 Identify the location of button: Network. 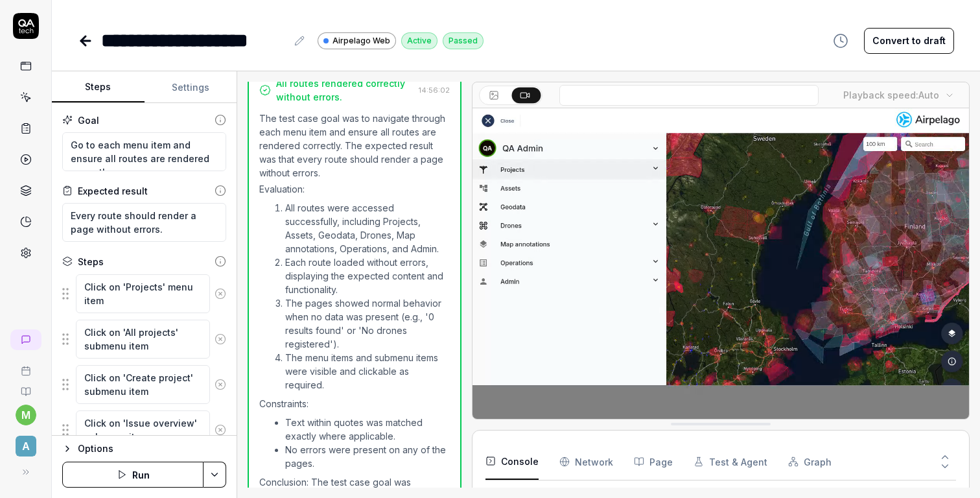
(586, 461).